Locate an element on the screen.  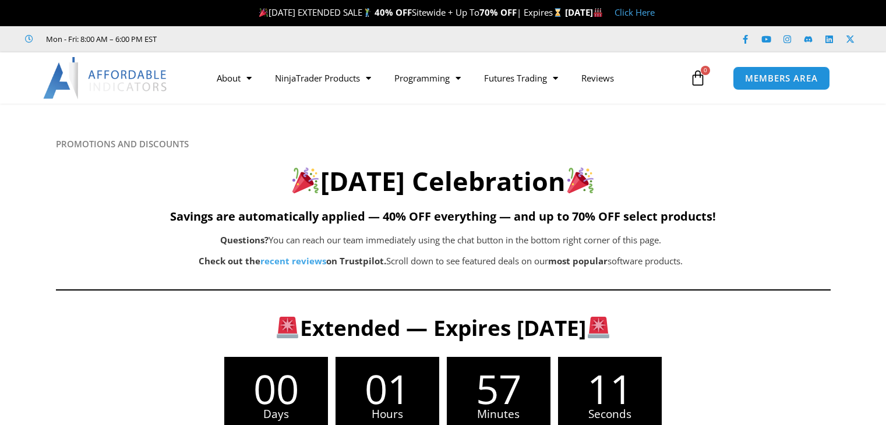
span: 01 is located at coordinates (387, 389).